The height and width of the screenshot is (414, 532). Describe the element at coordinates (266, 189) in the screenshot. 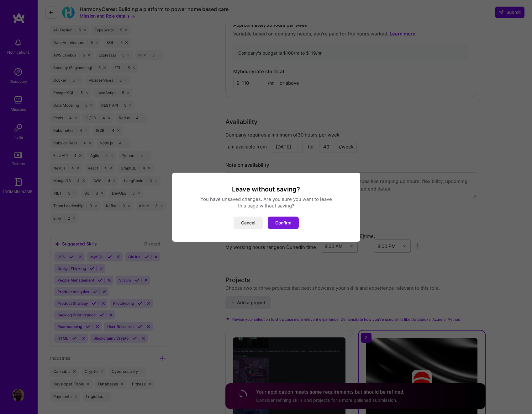

I see `h3: Leave without saving?` at that location.